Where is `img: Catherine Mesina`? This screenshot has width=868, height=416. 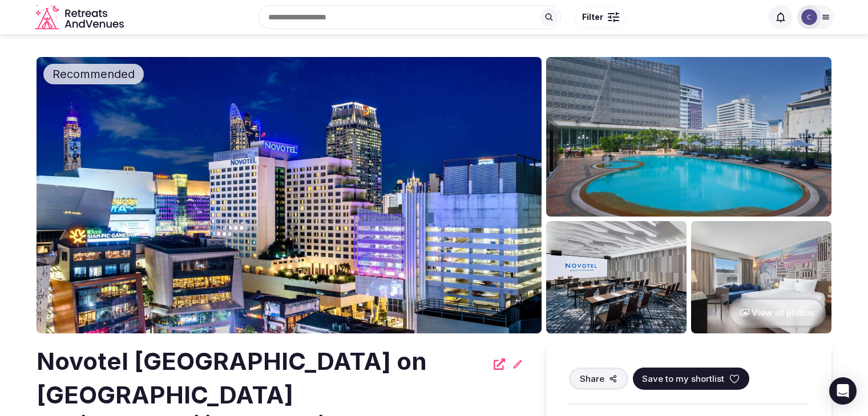
img: Catherine Mesina is located at coordinates (809, 17).